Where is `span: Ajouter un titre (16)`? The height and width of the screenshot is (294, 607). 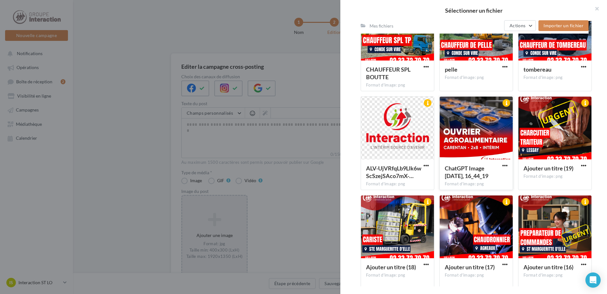
span: Ajouter un titre (16) is located at coordinates (548, 267).